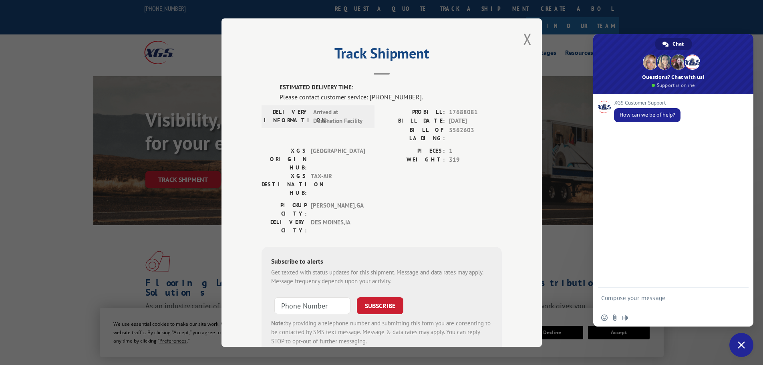 The width and height of the screenshot is (763, 365). What do you see at coordinates (284, 226) in the screenshot?
I see `label: DELIVERY CITY:` at bounding box center [284, 226].